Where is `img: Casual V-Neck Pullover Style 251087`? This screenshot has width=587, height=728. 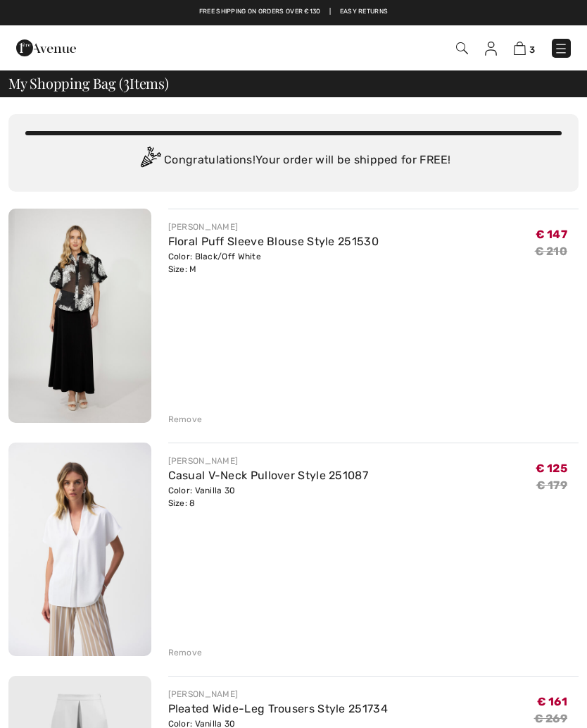 img: Casual V-Neck Pullover Style 251087 is located at coordinates (80, 549).